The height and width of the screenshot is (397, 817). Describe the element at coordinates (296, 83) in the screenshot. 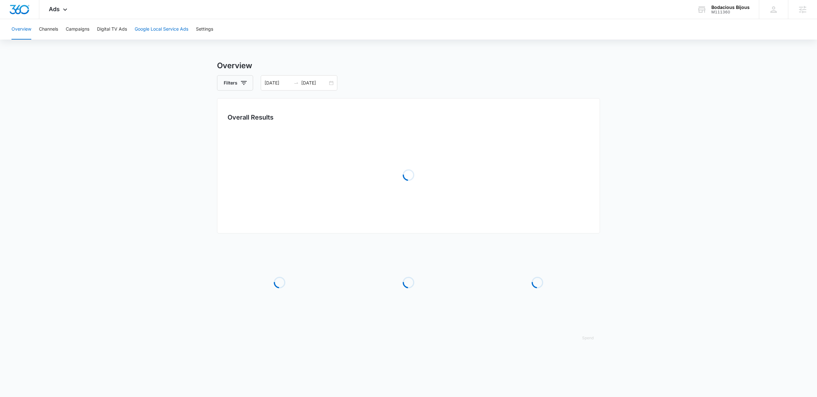

I see `span: swap-right` at that location.